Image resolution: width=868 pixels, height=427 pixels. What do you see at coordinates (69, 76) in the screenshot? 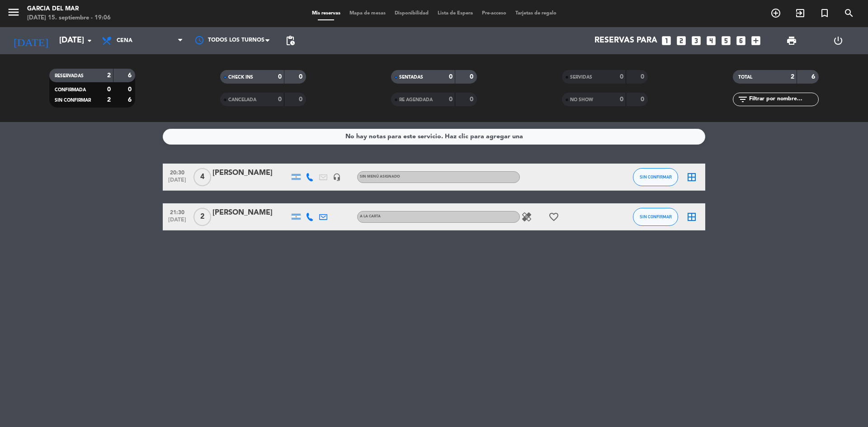
I see `span: RESERVADAS` at bounding box center [69, 76].